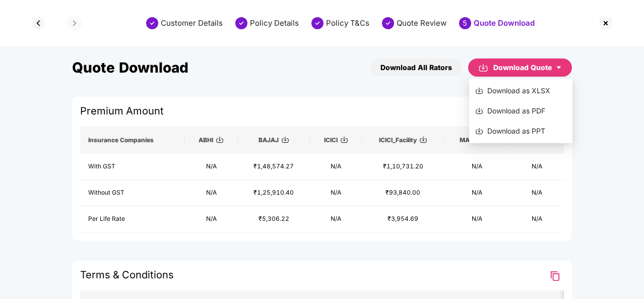 The height and width of the screenshot is (299, 644). What do you see at coordinates (274, 140) in the screenshot?
I see `div: BAJAJ` at bounding box center [274, 140].